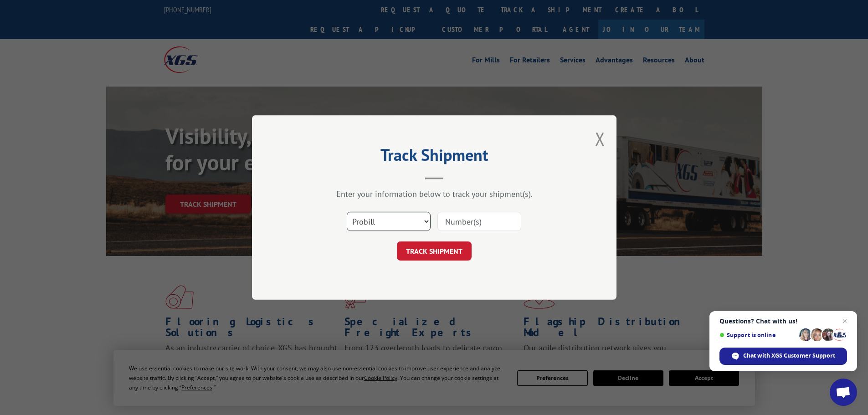 The width and height of the screenshot is (868, 415). I want to click on div: Enter your information below to track your shipment(s)., so click(434, 193).